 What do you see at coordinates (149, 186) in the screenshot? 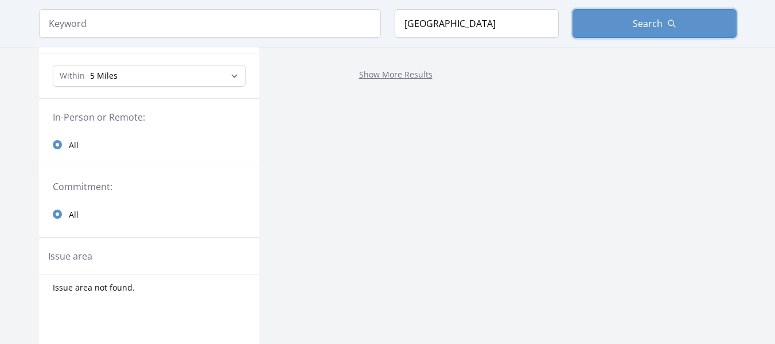
I see `legend: Commitment:` at bounding box center [149, 186].